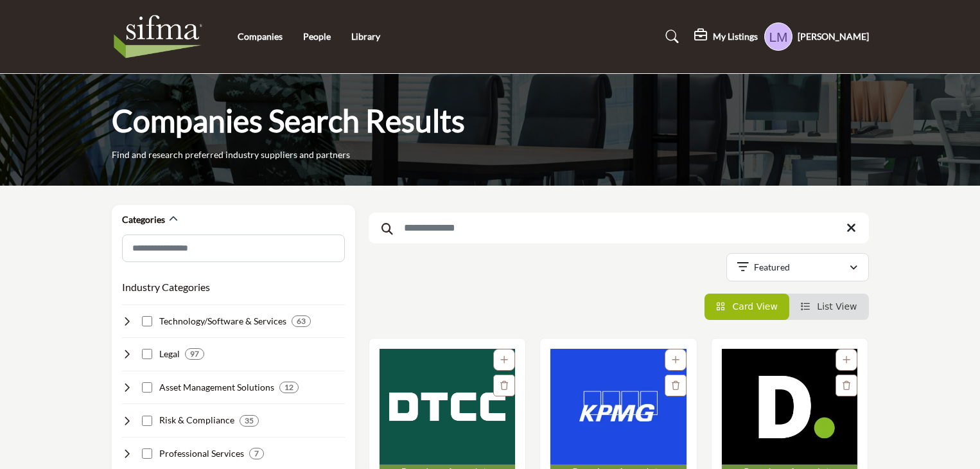  I want to click on b: 35, so click(249, 420).